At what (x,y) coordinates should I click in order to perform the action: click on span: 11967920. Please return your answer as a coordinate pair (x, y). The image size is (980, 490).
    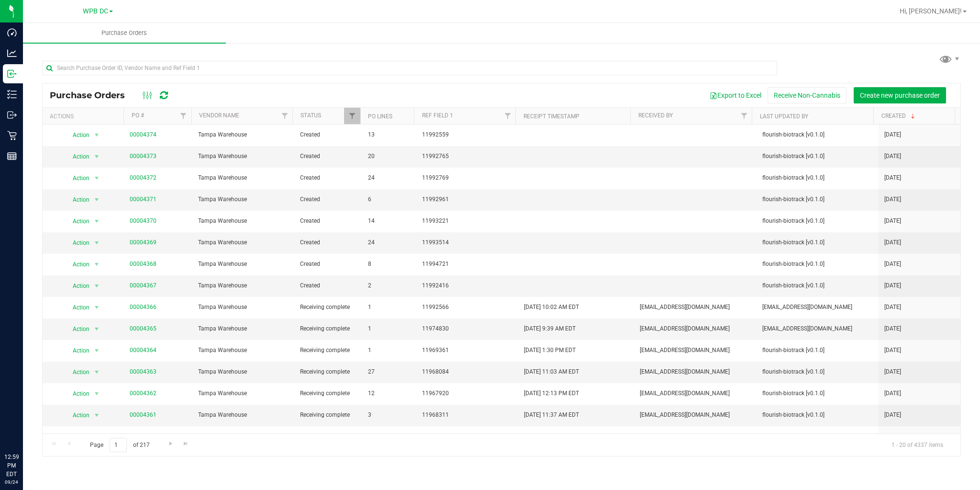
    Looking at the image, I should click on (467, 393).